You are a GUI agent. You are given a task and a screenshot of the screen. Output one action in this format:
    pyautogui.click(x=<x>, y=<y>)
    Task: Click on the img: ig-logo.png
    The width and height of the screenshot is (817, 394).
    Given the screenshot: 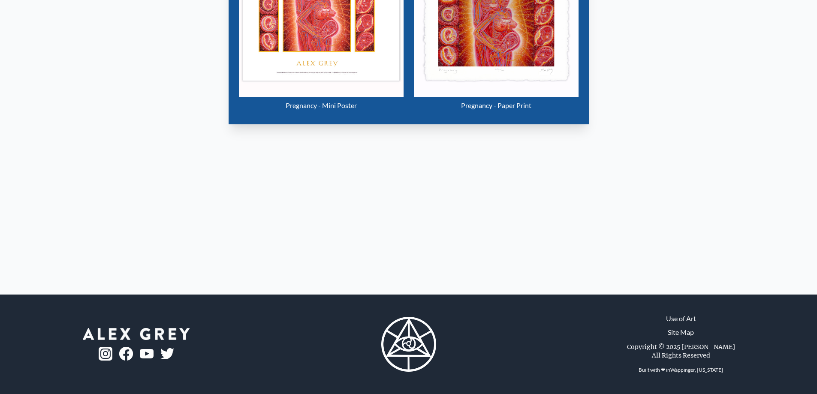 What is the action you would take?
    pyautogui.click(x=106, y=354)
    